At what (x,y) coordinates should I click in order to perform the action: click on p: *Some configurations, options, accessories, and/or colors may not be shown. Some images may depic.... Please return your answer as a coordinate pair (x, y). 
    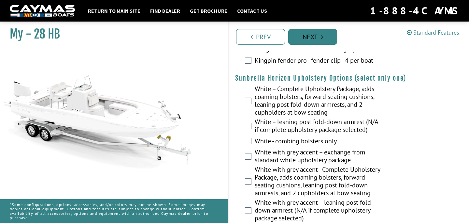
    Looking at the image, I should click on (114, 211).